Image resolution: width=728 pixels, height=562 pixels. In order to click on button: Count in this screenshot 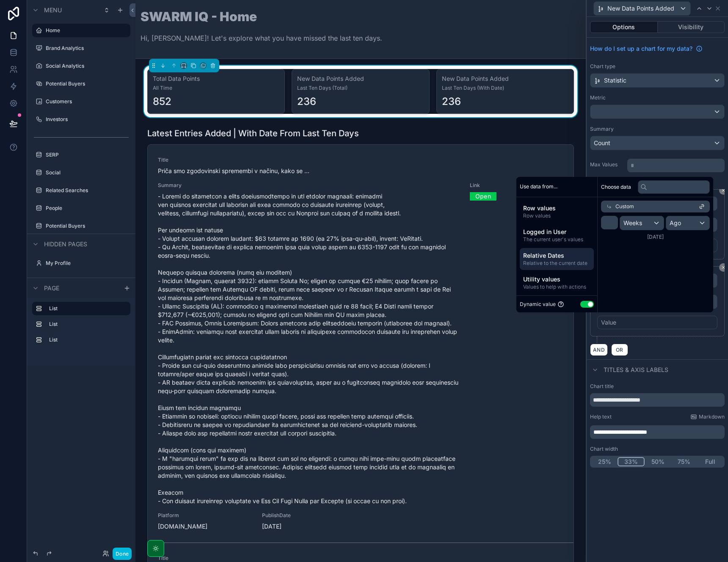, I will do `click(657, 143)`.